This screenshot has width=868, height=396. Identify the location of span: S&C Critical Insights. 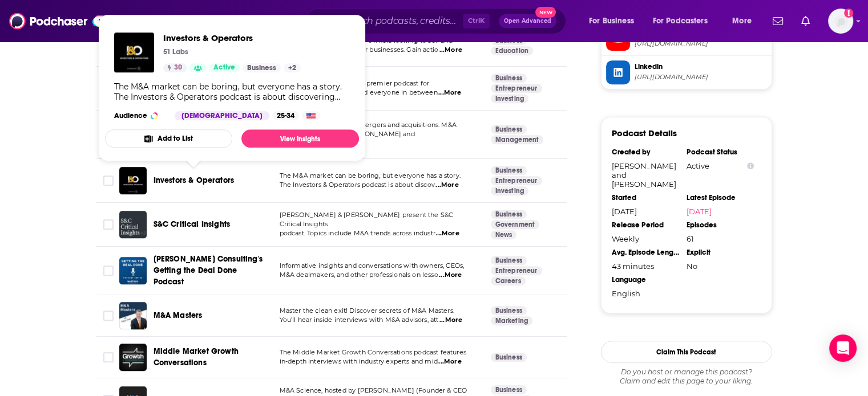
(192, 224).